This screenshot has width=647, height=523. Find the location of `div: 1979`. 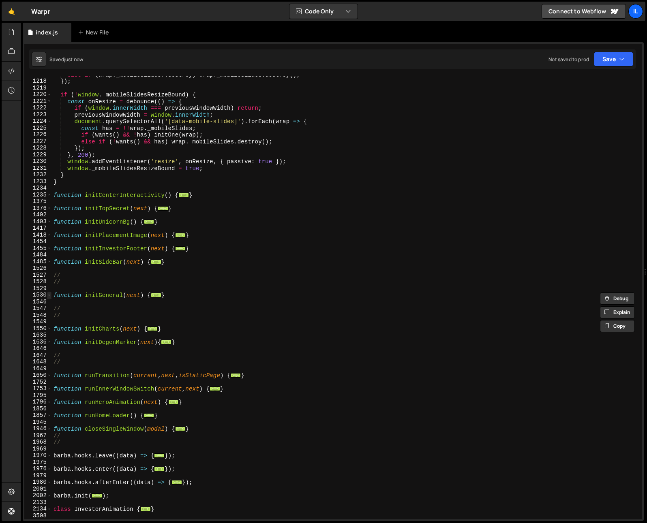

div: 1979 is located at coordinates (38, 476).